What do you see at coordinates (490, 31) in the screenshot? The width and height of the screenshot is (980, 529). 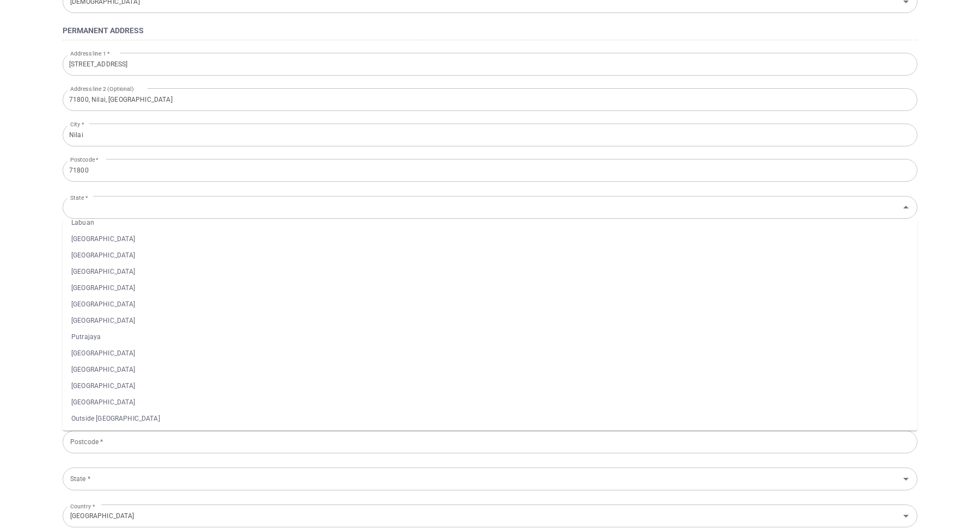 I see `h4: Permanent Address` at bounding box center [490, 31].